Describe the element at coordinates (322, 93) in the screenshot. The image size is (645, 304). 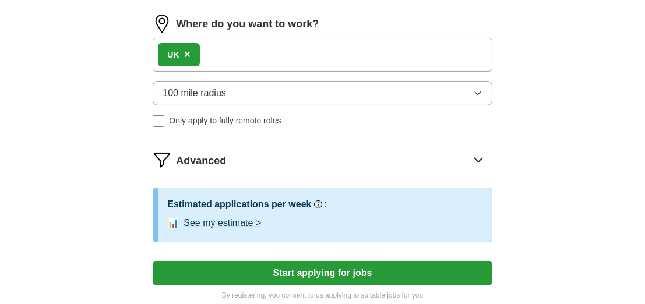
I see `button: 100 mile radius` at that location.